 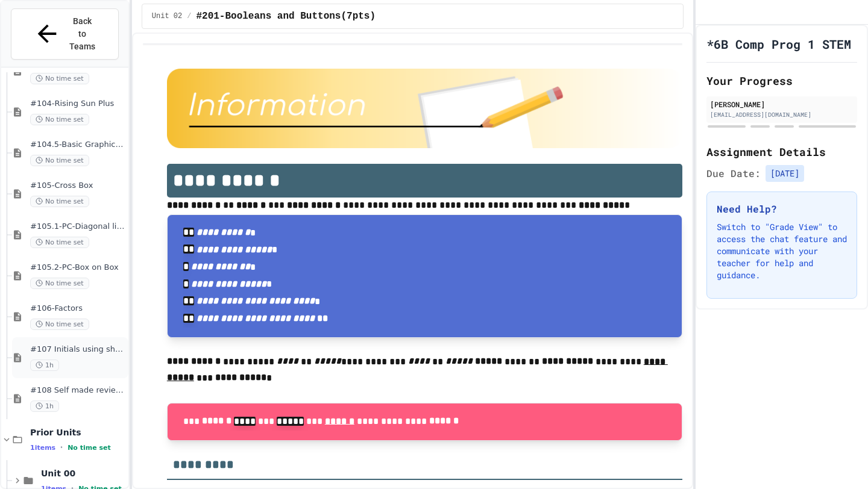 What do you see at coordinates (781, 251) in the screenshot?
I see `p: Switch to "Grade View" to access the chat feature and communicate with your teacher for help and ...` at bounding box center [781, 251].